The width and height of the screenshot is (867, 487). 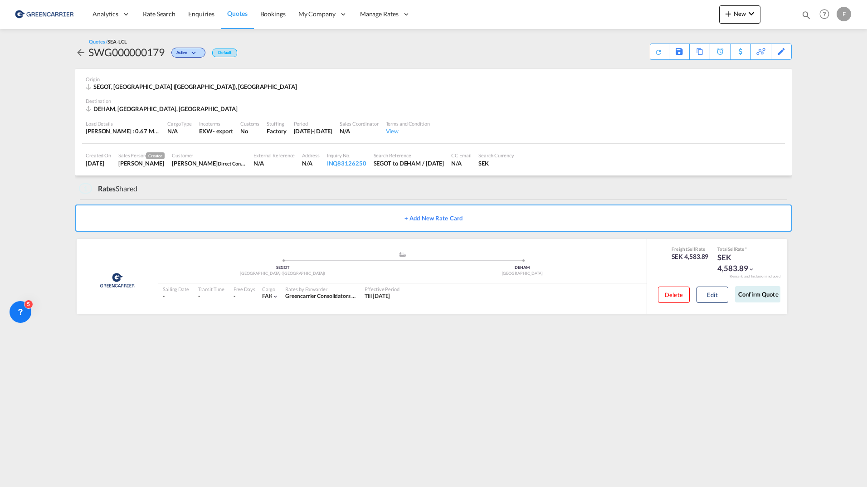 What do you see at coordinates (267, 296) in the screenshot?
I see `span: FAK` at bounding box center [267, 296].